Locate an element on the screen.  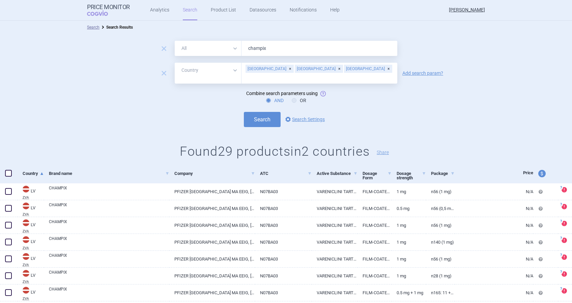
a: Dosage strength is located at coordinates (411, 176).